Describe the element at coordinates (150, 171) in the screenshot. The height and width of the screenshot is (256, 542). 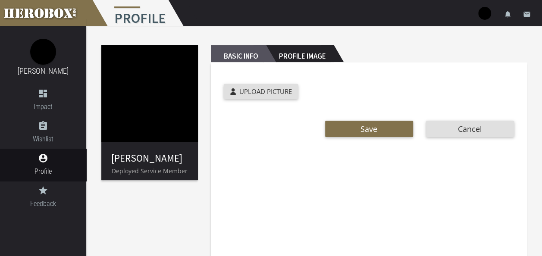
I see `p: Deployed Service Member` at that location.